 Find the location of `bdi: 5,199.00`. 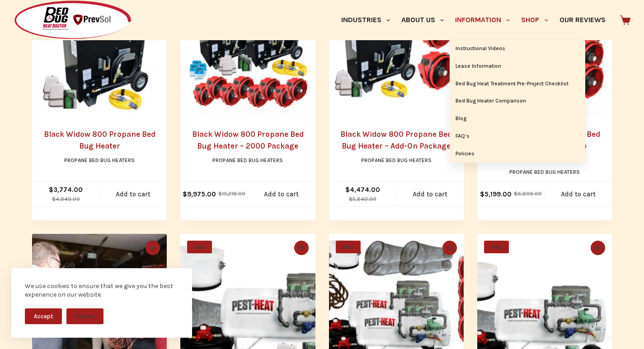

bdi: 5,199.00 is located at coordinates (496, 194).